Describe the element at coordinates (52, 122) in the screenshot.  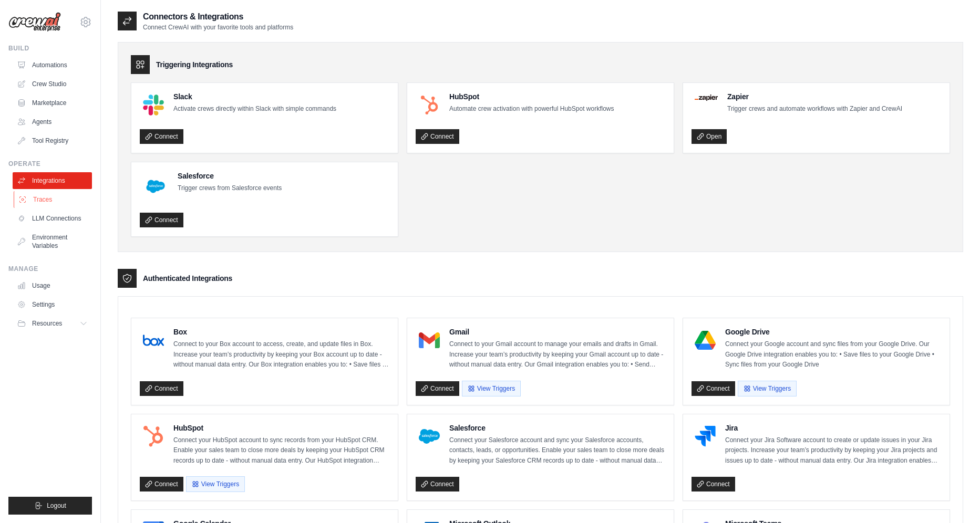
I see `a: Agents` at that location.